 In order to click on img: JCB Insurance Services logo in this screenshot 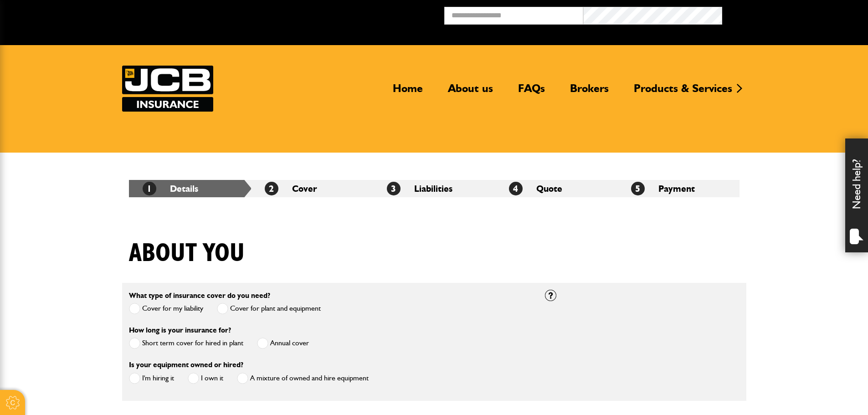, I will do `click(168, 89)`.